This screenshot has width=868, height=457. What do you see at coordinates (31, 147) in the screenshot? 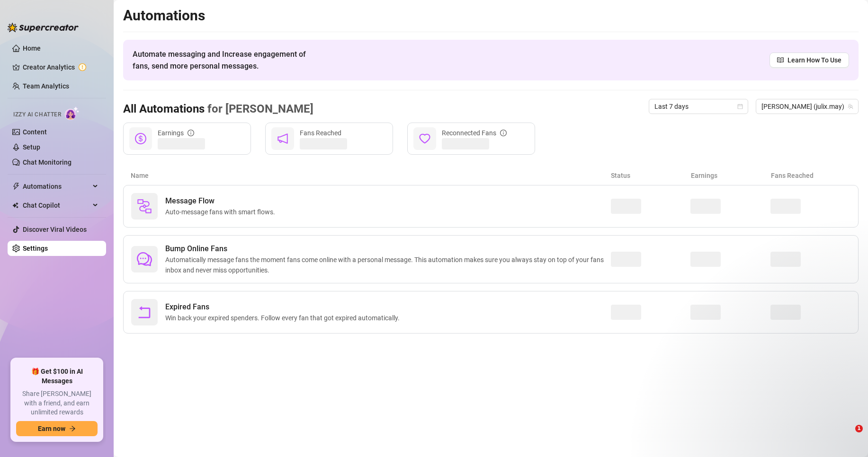
I see `a: Setup` at bounding box center [31, 147].